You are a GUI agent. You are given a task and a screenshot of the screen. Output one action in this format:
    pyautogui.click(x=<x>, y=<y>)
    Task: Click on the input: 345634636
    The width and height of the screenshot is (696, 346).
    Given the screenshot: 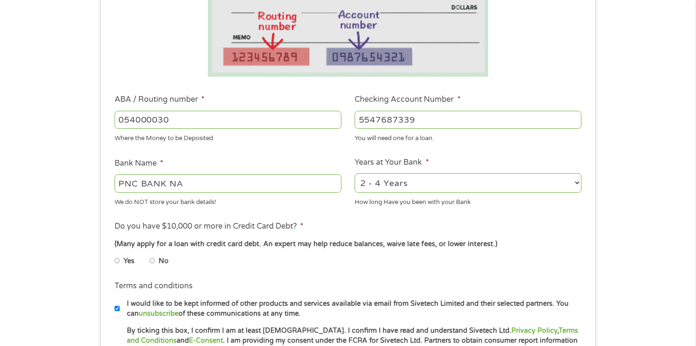 What is the action you would take?
    pyautogui.click(x=468, y=120)
    